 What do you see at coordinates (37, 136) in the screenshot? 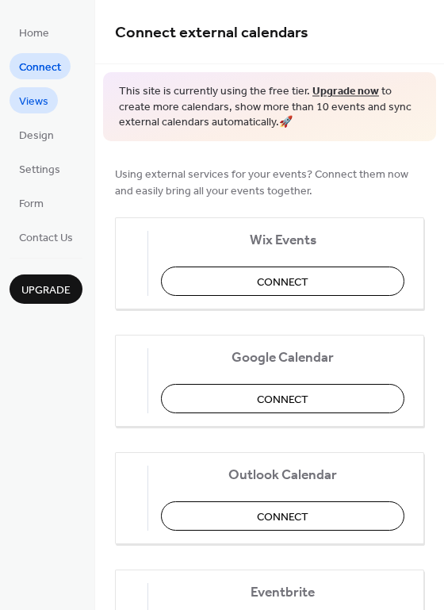
I see `span: Design` at bounding box center [37, 136].